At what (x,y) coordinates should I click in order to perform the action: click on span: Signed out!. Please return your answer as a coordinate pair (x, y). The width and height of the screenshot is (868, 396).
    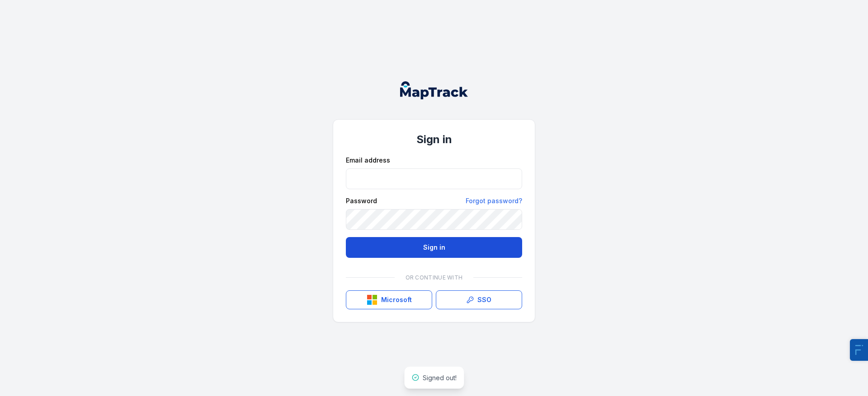
    Looking at the image, I should click on (440, 378).